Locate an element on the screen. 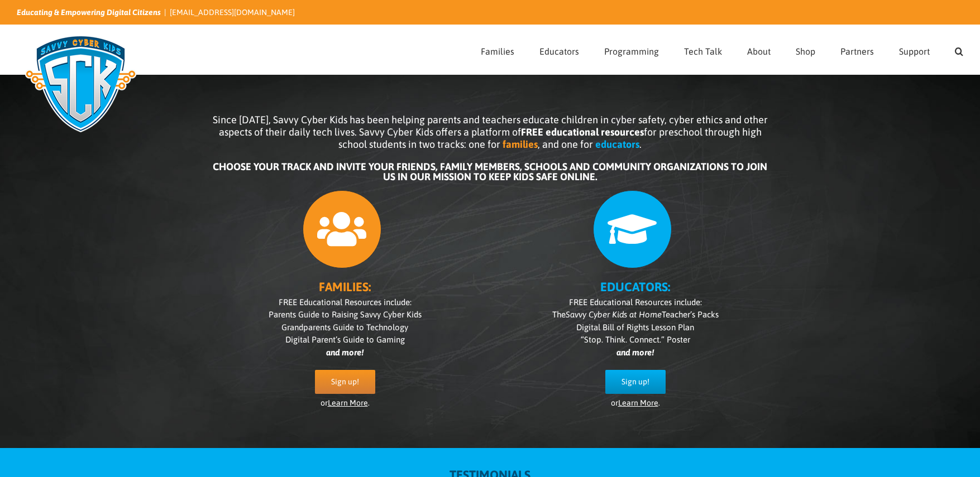  span: Programming is located at coordinates (632, 52).